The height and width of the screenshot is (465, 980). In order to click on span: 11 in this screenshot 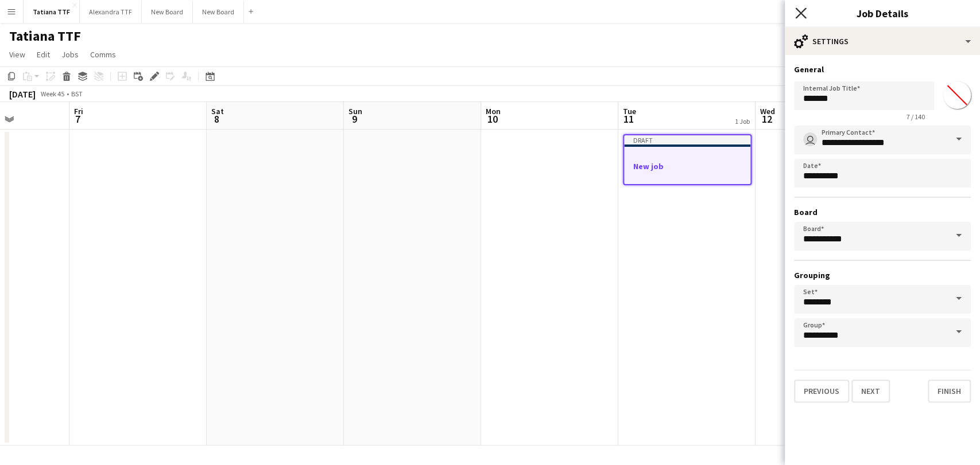, I will do `click(628, 119)`.